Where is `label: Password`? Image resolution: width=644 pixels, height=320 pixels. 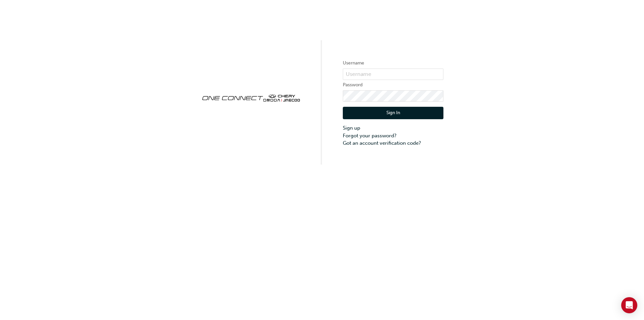 label: Password is located at coordinates (393, 85).